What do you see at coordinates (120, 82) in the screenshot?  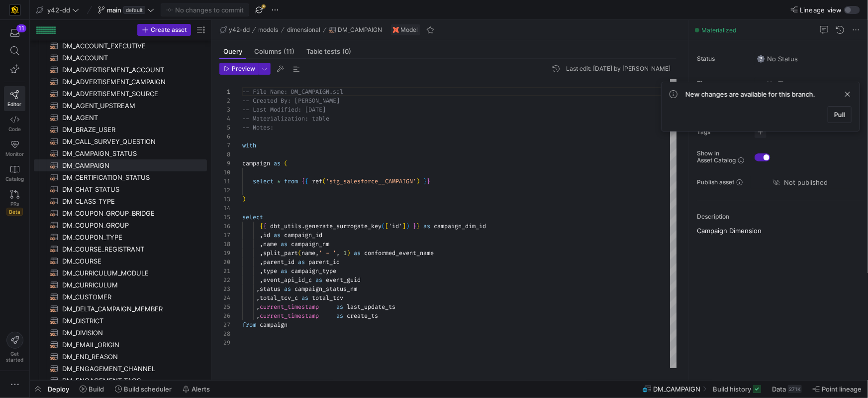 I see `a: DM_ADVERTISEMENT_CAMPAIGN​​​​​​​​​​` at bounding box center [120, 82].